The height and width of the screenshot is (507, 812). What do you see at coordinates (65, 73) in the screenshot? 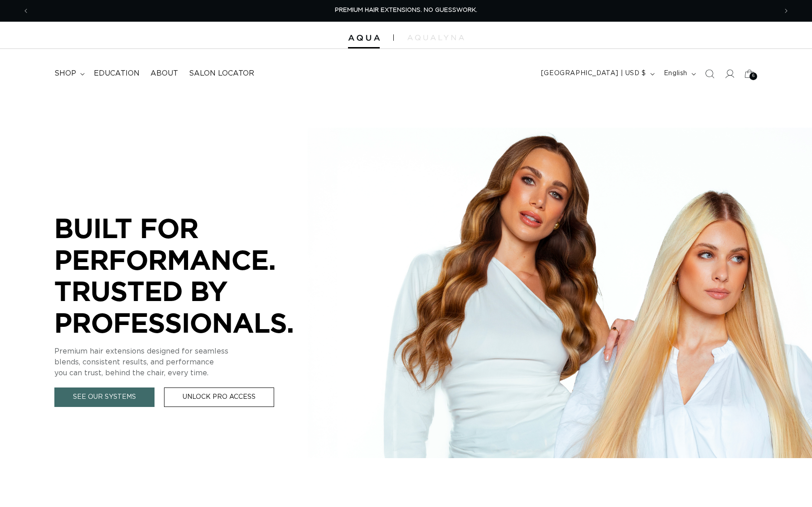
I see `span: shop` at bounding box center [65, 73].